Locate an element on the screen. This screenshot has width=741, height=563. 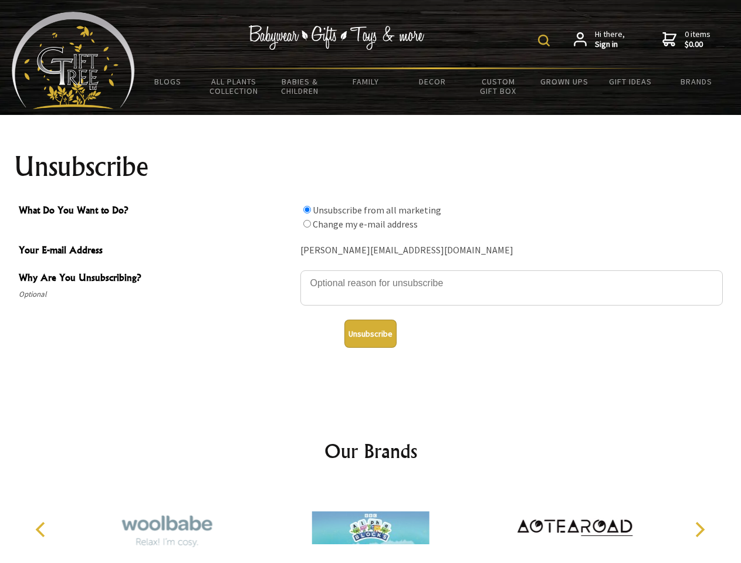
img: Babywear - Gifts - Toys & more is located at coordinates (337, 38).